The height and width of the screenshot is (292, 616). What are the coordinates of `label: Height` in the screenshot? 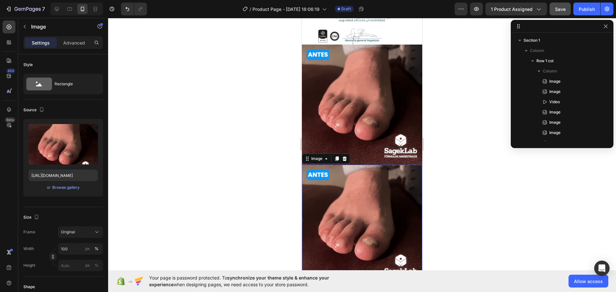 It's located at (29, 266).